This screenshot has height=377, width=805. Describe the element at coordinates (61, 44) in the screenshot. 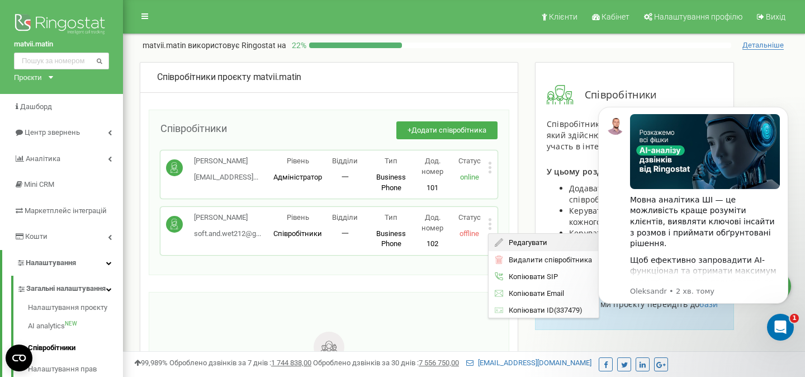

I see `a: matvii.matin` at that location.